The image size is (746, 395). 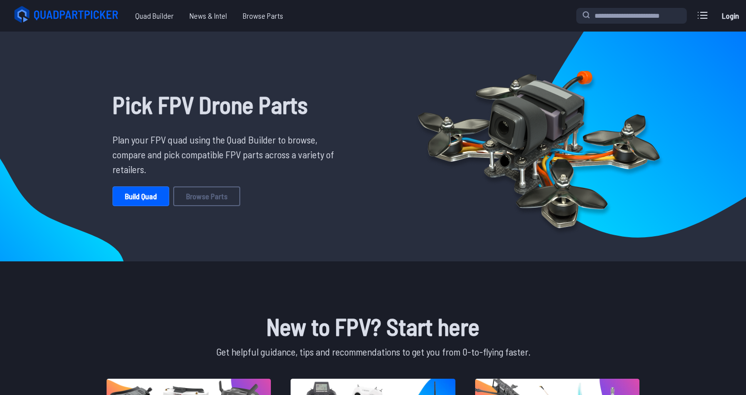 What do you see at coordinates (373, 352) in the screenshot?
I see `p: Get helpful guidance, tips and recommendations to get you from 0-to-flying faster.` at bounding box center [373, 352].